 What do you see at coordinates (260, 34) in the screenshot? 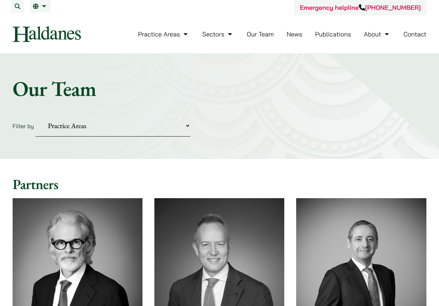
I see `a: Our Team` at bounding box center [260, 34].